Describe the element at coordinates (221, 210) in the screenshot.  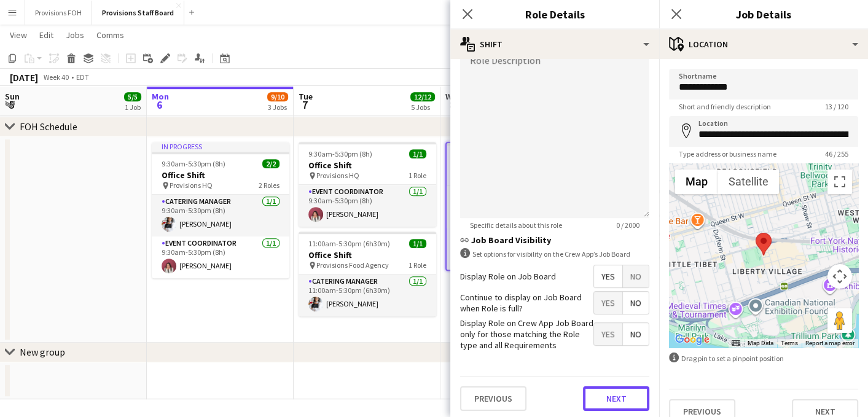
I see `div: In progress9:30am-5:30pm (8h)2/2Office Shift Provisions HQ2 RolesCatering Manager1/19:30am-5:30pm...` at that location.